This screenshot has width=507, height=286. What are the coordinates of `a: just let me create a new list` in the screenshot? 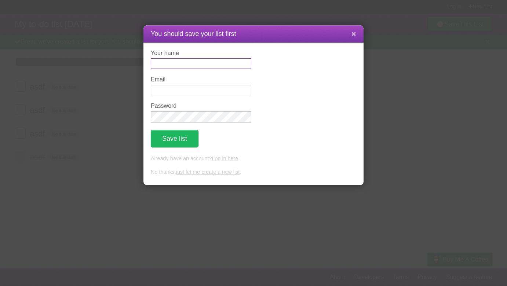 It's located at (208, 172).